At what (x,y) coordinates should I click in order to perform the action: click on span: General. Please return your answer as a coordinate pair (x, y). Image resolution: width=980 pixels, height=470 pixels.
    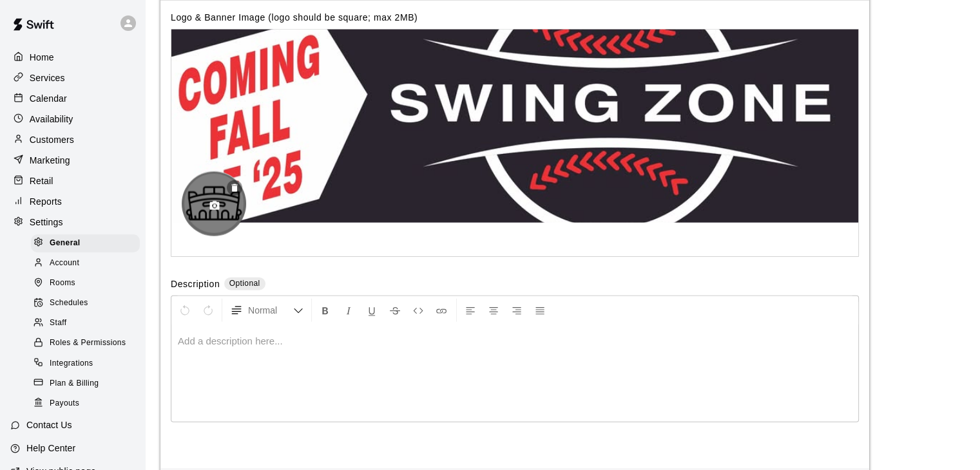
    Looking at the image, I should click on (65, 243).